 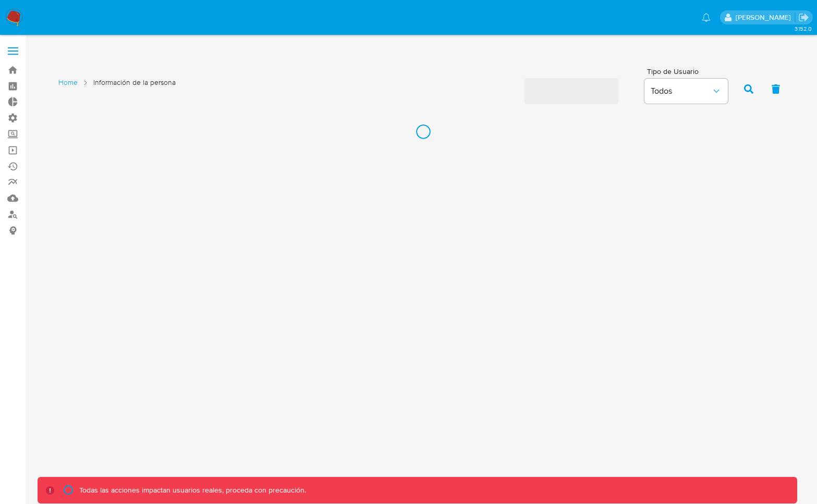 What do you see at coordinates (803, 17) in the screenshot?
I see `a: Salir` at bounding box center [803, 17].